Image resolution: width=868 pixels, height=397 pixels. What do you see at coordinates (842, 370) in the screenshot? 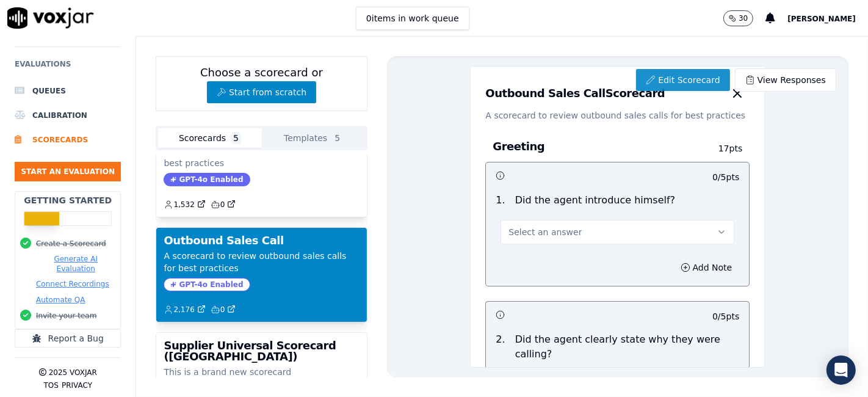
I see `div: Open Intercom Messenger` at bounding box center [842, 370].